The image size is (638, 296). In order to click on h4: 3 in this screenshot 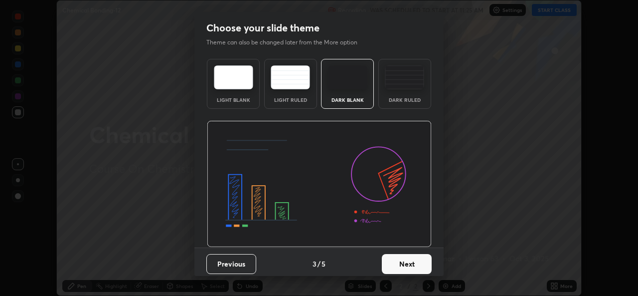, I will do `click(315, 263)`.